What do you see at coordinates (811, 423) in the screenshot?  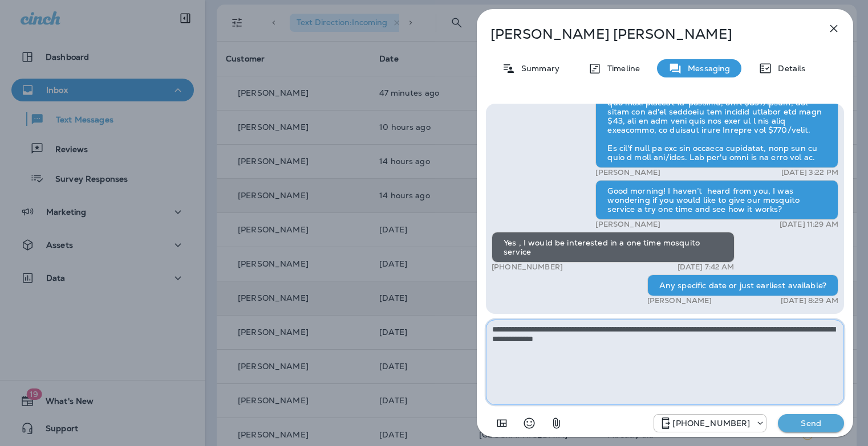 I see `p: Send` at bounding box center [811, 423].